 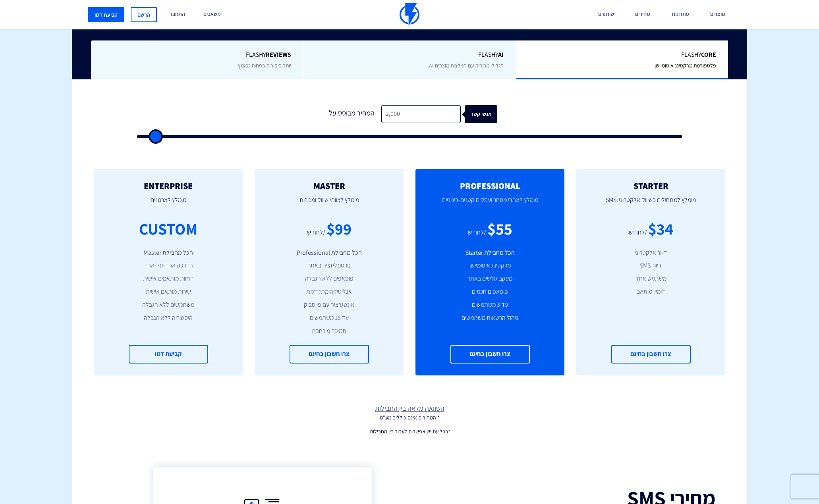 I want to click on li: הכל מחבילת Master, so click(x=168, y=253).